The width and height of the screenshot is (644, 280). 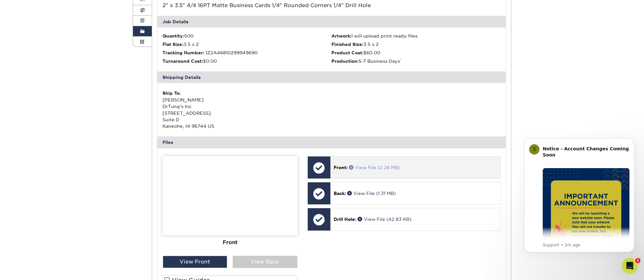 What do you see at coordinates (331, 77) in the screenshot?
I see `div: Shipping Details` at bounding box center [331, 77].